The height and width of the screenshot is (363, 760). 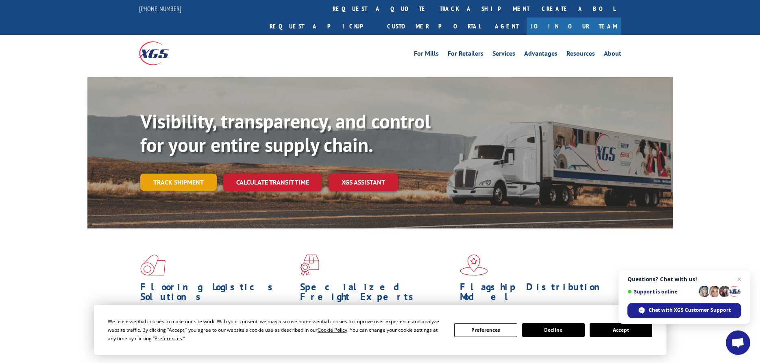 What do you see at coordinates (661, 291) in the screenshot?
I see `span: Support is online` at bounding box center [661, 291].